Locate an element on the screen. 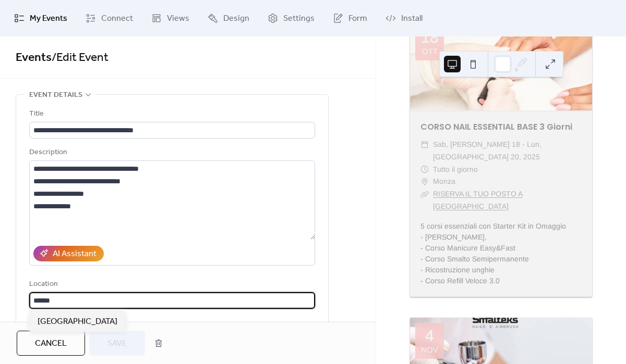 The width and height of the screenshot is (626, 364). span: Settings is located at coordinates (299, 19).